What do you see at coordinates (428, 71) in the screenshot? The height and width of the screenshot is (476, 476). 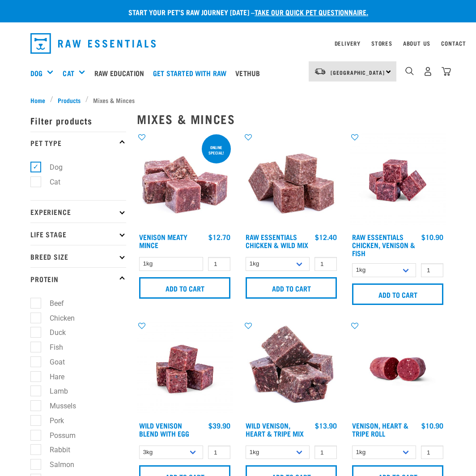 I see `img: user.png` at bounding box center [428, 71].